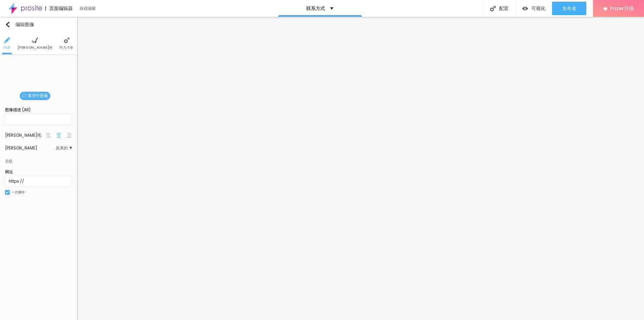  Describe the element at coordinates (622, 8) in the screenshot. I see `font: Fazer升级` at that location.